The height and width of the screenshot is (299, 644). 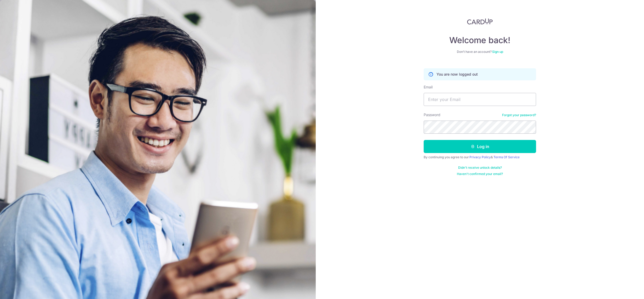 I want to click on div: Don’t have an account?, so click(x=480, y=52).